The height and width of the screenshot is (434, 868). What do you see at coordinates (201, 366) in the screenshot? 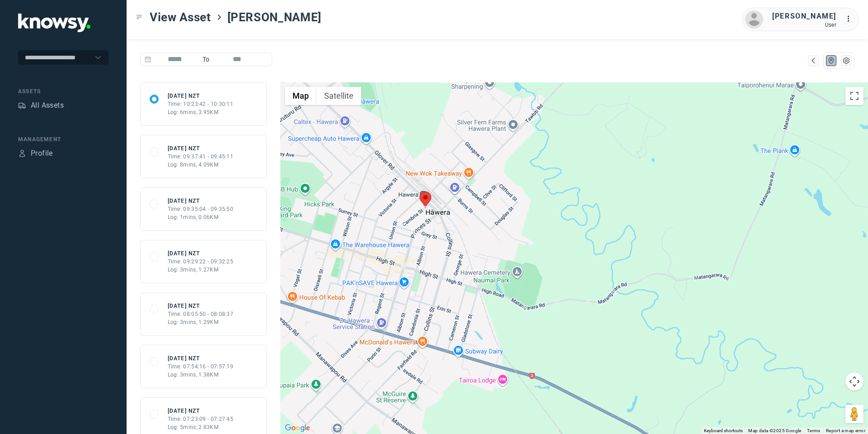
I see `div: Time: 07:54:16 - 07:57:19` at bounding box center [201, 366].